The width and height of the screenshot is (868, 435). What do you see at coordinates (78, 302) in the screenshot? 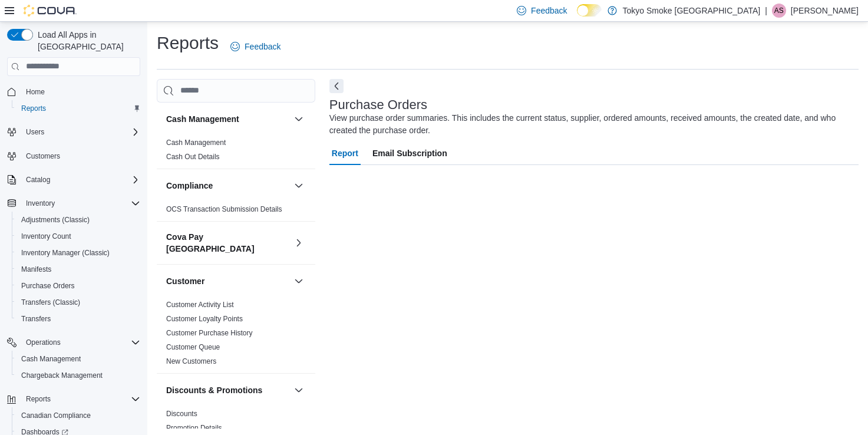
I see `button: Transfers (Classic)` at bounding box center [78, 302].